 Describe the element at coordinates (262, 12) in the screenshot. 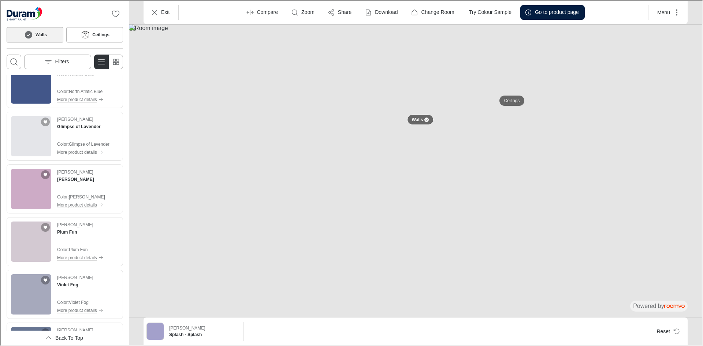

I see `button: Enter compare mode` at that location.